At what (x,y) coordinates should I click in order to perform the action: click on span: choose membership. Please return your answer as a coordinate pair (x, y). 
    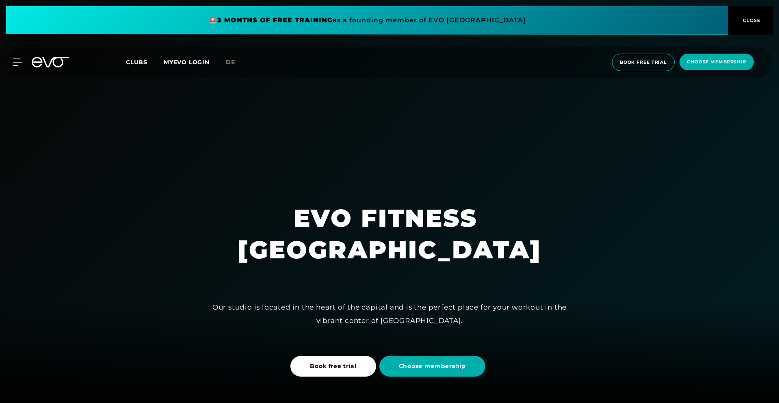
    Looking at the image, I should click on (717, 62).